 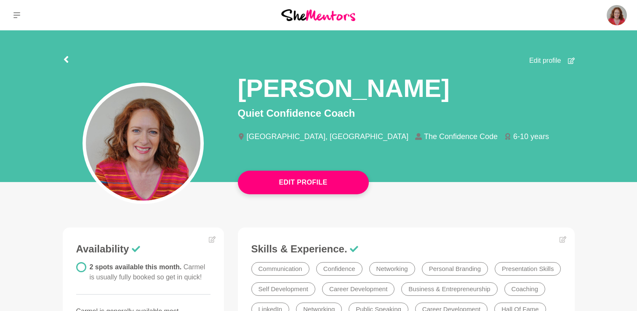 What do you see at coordinates (530, 136) in the screenshot?
I see `li: 6-10 years` at bounding box center [530, 136].